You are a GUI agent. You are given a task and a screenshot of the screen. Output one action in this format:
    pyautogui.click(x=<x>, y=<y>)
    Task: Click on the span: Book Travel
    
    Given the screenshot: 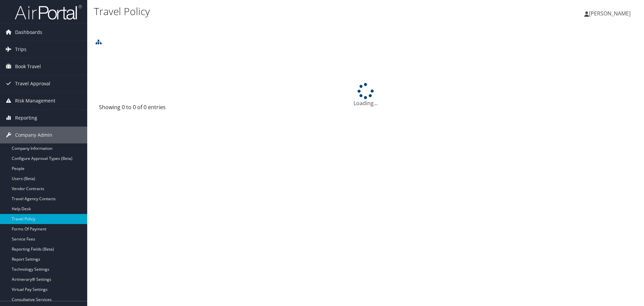 What is the action you would take?
    pyautogui.click(x=28, y=67)
    